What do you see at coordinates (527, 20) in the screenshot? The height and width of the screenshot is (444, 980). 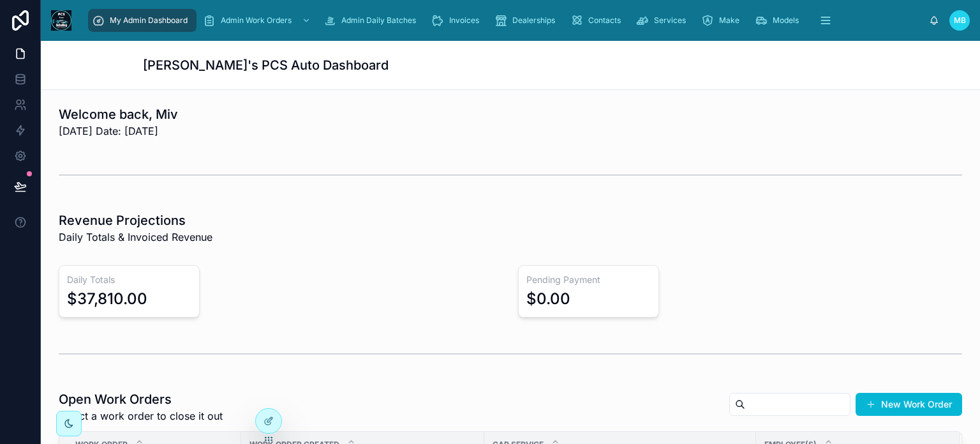 I see `a: Dealerships` at bounding box center [527, 20].